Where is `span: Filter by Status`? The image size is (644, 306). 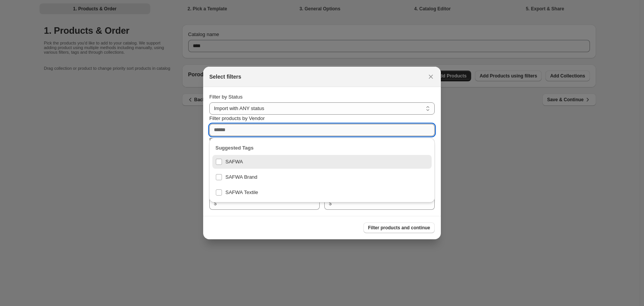
span: Filter by Status is located at coordinates (226, 97).